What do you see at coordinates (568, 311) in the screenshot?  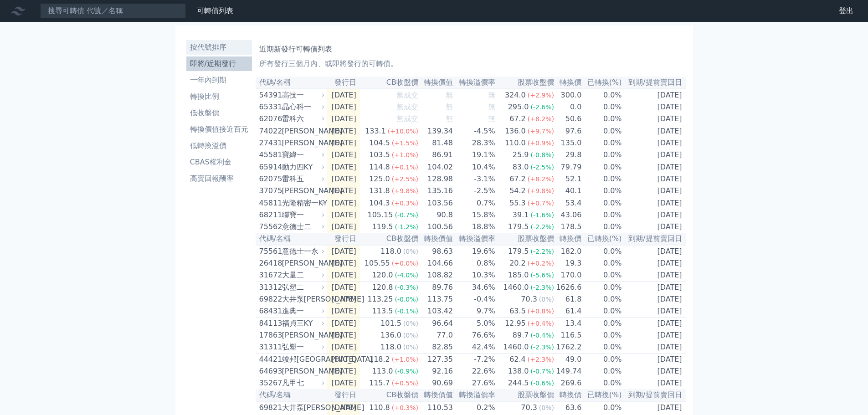 I see `td: 61.4` at bounding box center [568, 311].